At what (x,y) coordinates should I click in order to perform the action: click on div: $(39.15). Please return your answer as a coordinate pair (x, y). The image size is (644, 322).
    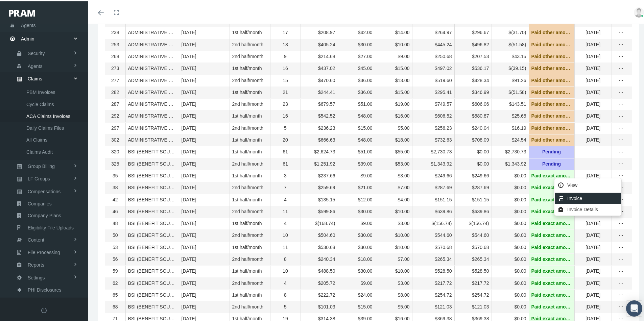
    Looking at the image, I should click on (511, 67).